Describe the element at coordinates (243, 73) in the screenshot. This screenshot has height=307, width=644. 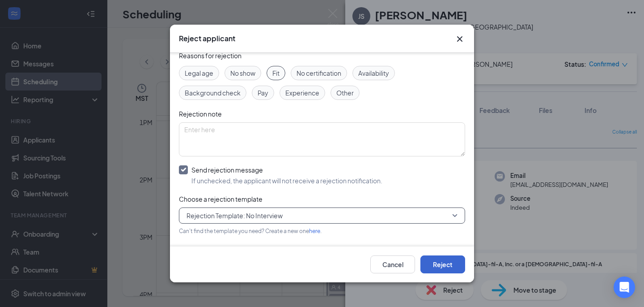
I see `span: No show` at that location.